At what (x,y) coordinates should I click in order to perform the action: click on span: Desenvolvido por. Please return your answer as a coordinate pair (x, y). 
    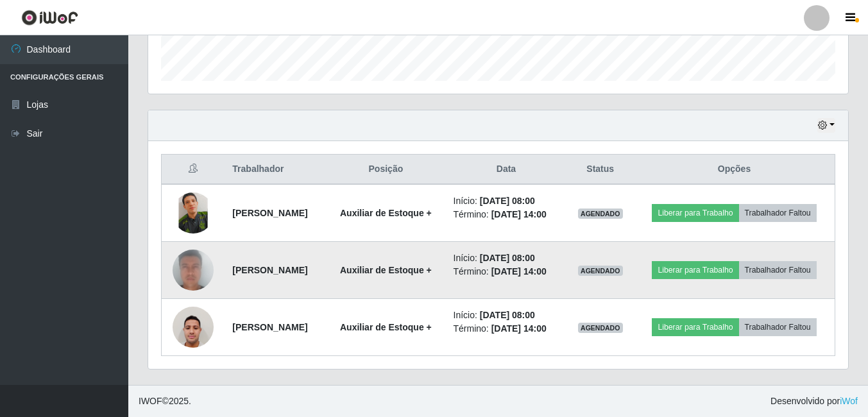
    Looking at the image, I should click on (815, 401).